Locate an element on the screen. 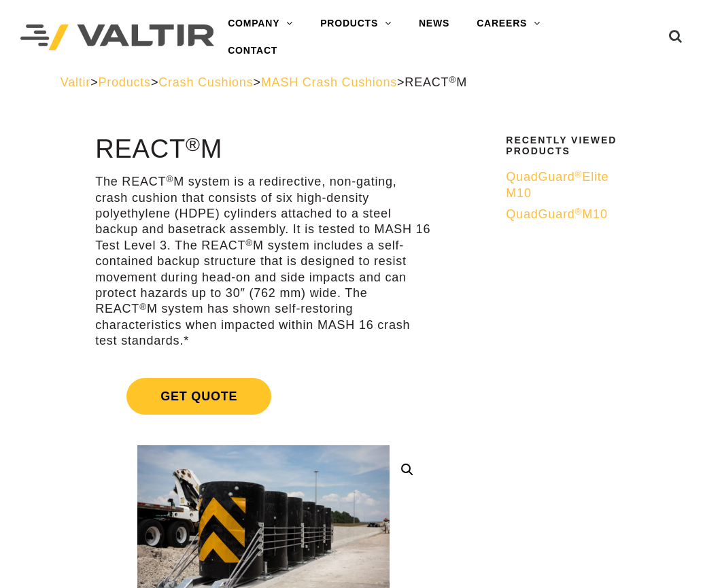 This screenshot has height=588, width=703. span: QuadGuard M10 is located at coordinates (556, 214).